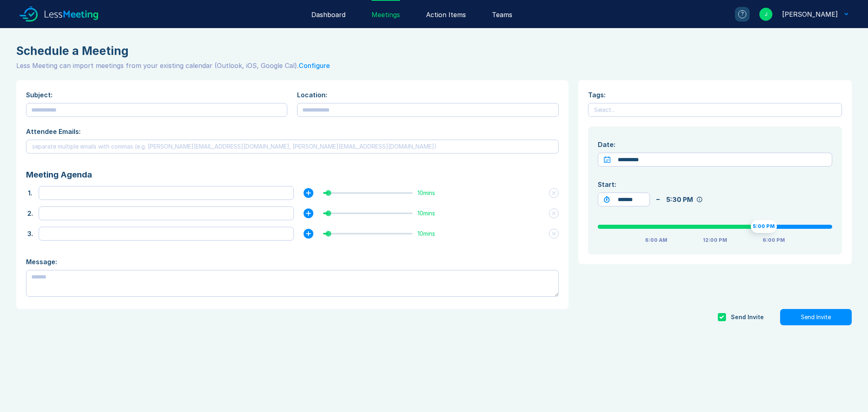 This screenshot has height=412, width=868. I want to click on div: Date:, so click(715, 145).